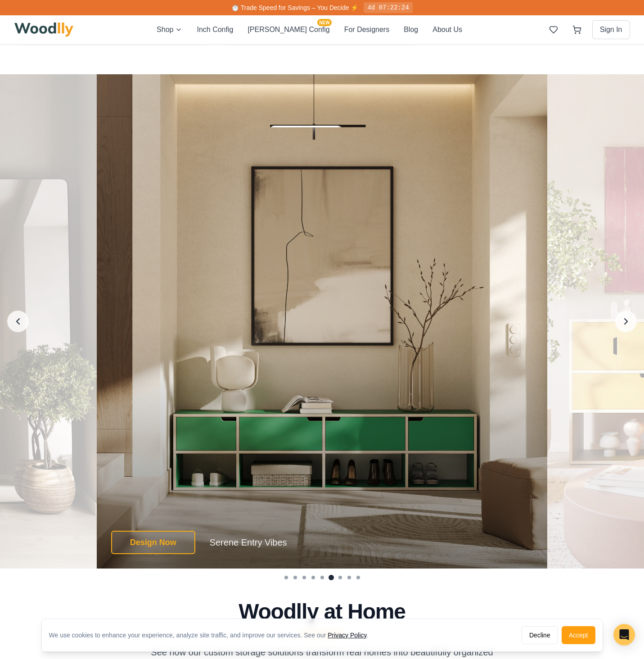 This screenshot has width=644, height=659. Describe the element at coordinates (169, 29) in the screenshot. I see `button: Shop` at that location.